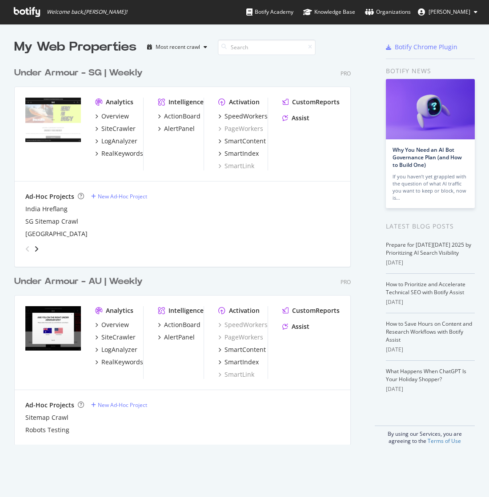 The image size is (489, 497). What do you see at coordinates (444, 441) in the screenshot?
I see `a: Terms of Use` at bounding box center [444, 441].